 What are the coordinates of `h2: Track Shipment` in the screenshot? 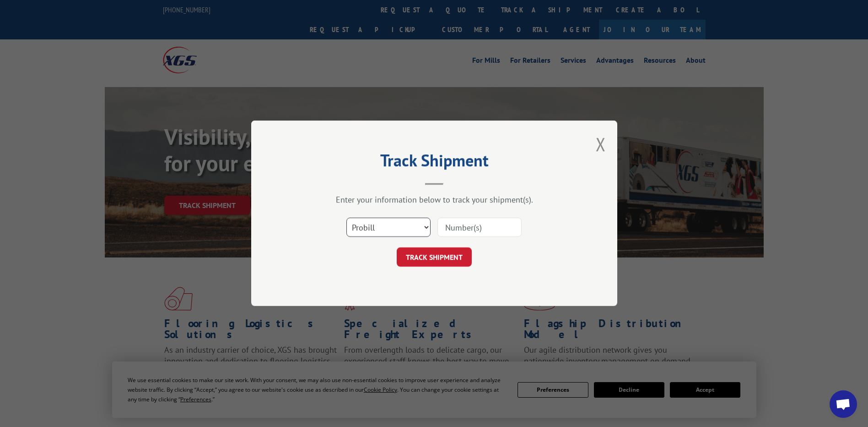 It's located at (434, 162).